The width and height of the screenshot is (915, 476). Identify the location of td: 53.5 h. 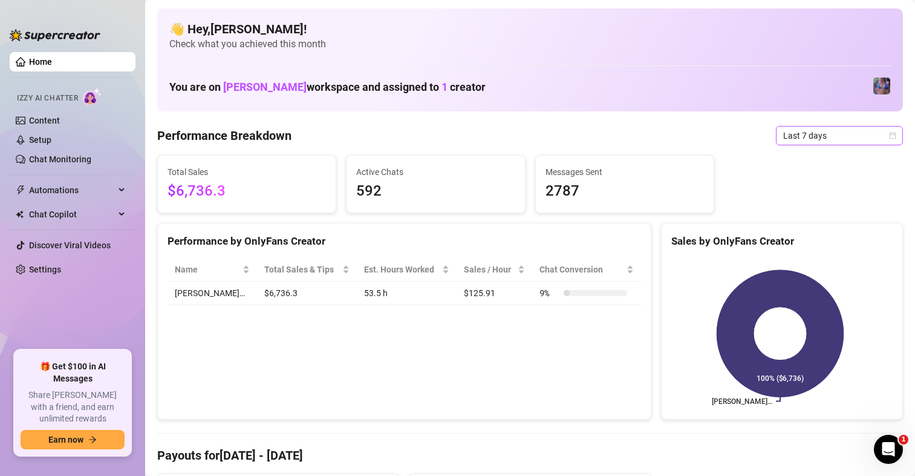
(407, 293).